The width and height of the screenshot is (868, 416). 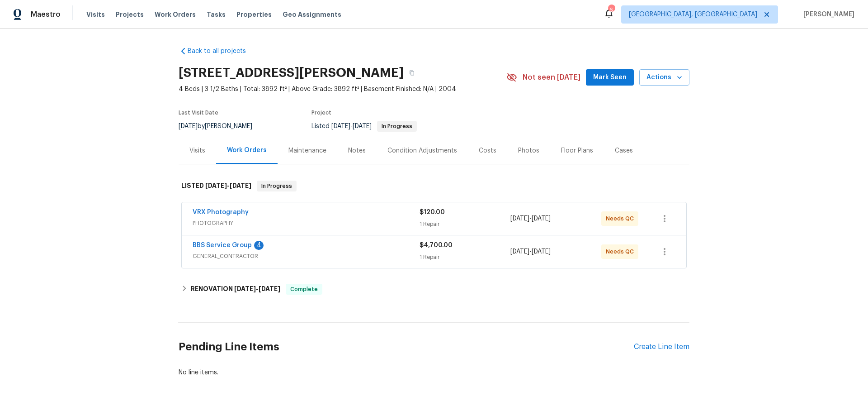 What do you see at coordinates (364, 126) in the screenshot?
I see `span: Listed` at bounding box center [364, 126].